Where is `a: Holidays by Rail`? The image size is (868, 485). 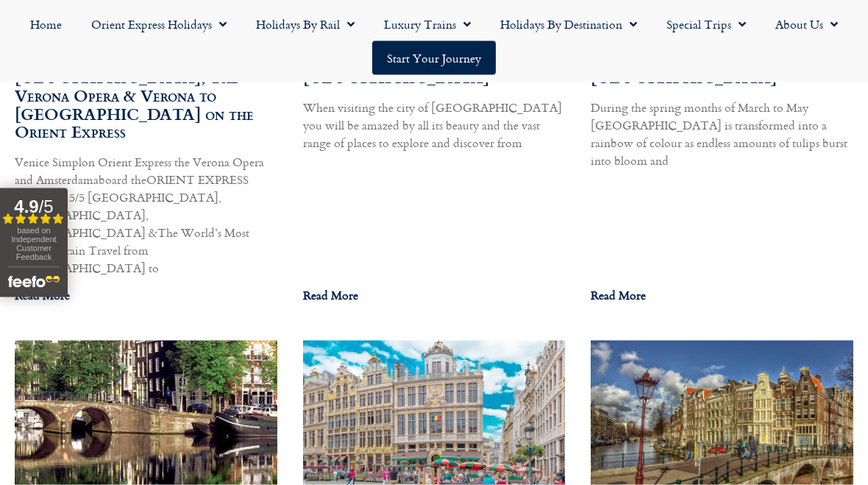 a: Holidays by Rail is located at coordinates (305, 25).